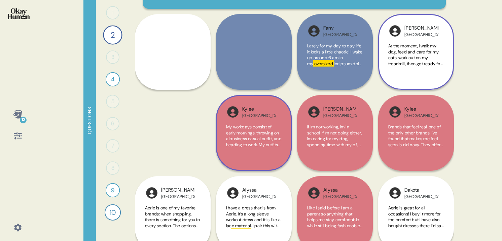 The width and height of the screenshot is (502, 241). What do you see at coordinates (113, 168) in the screenshot?
I see `div: 8` at bounding box center [113, 168].